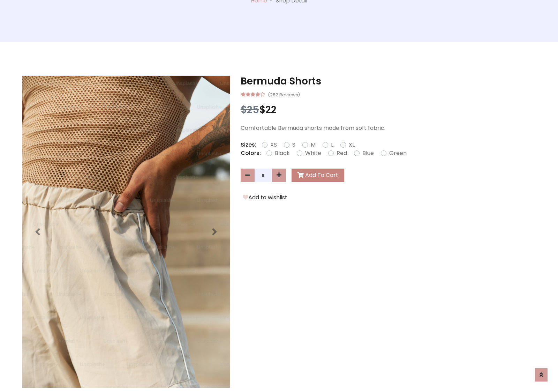 This screenshot has width=558, height=392. Describe the element at coordinates (250, 110) in the screenshot. I see `span: $25` at that location.